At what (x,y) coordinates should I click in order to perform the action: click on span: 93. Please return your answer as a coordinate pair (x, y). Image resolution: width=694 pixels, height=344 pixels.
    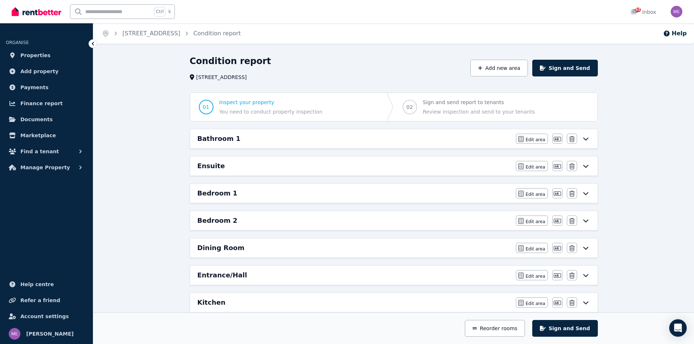
    Looking at the image, I should click on (638, 10).